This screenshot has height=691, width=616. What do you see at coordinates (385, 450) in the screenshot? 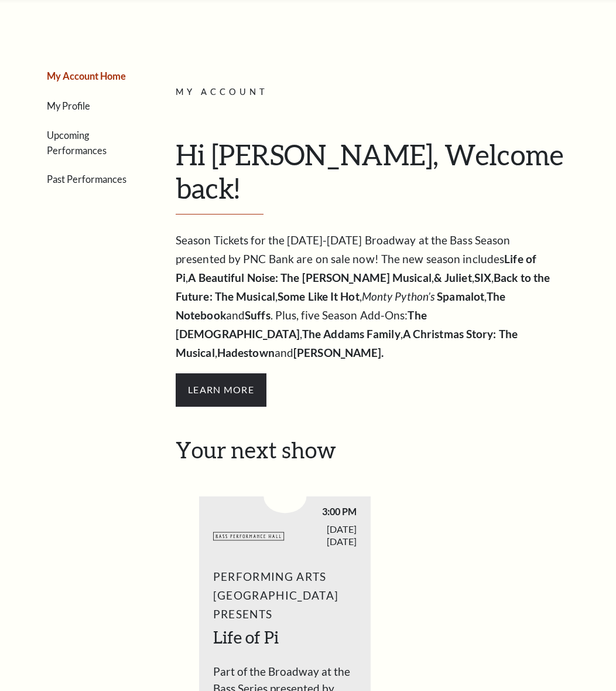
I see `h2: Your next show` at bounding box center [385, 450].